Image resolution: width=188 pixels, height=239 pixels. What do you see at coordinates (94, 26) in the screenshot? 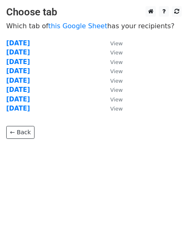
I see `p: Which tab of has your recipients?` at bounding box center [94, 26].